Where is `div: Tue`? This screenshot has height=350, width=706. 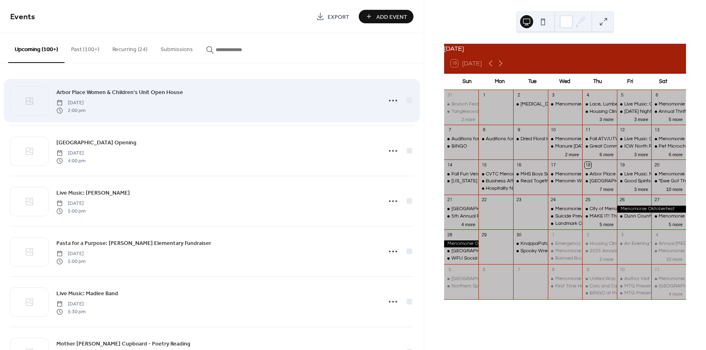
div: Tue is located at coordinates (532, 82).